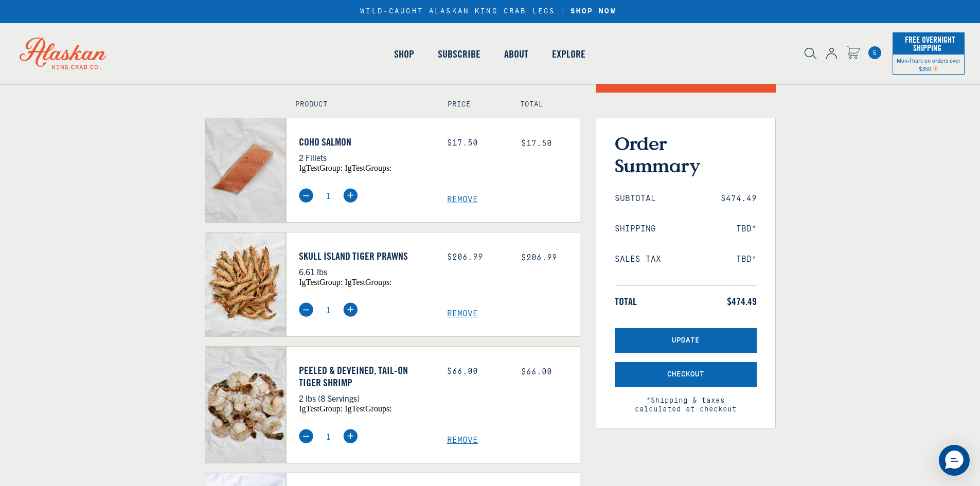 This screenshot has height=486, width=980. Describe the element at coordinates (490, 11) in the screenshot. I see `div: WILD-CAUGHT ALASKAN KING CRAB LEGS |` at that location.